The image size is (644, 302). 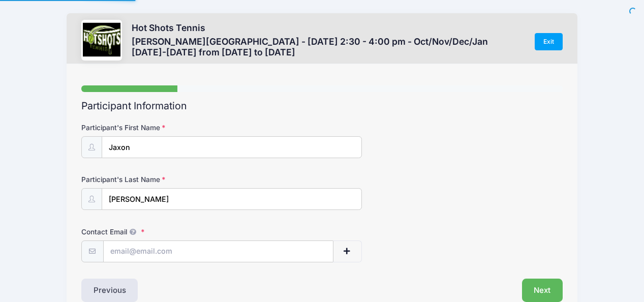 I want to click on input: email@email.com, so click(x=218, y=251).